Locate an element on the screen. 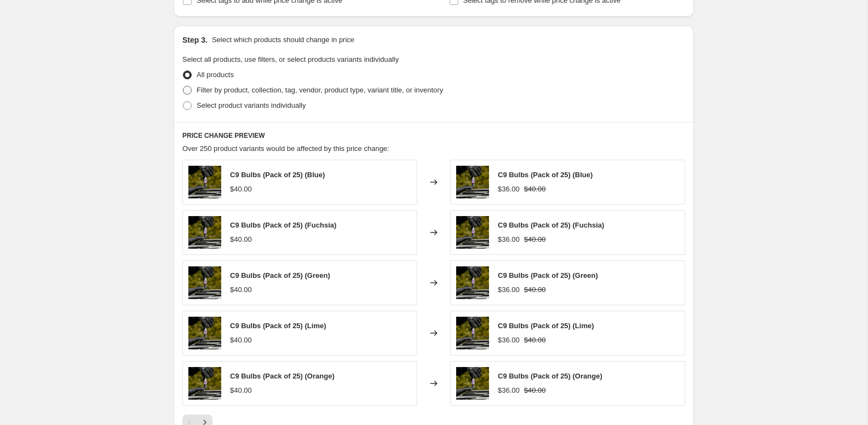  span: Over 250 product variants would be affected by this price change: is located at coordinates (286, 148).